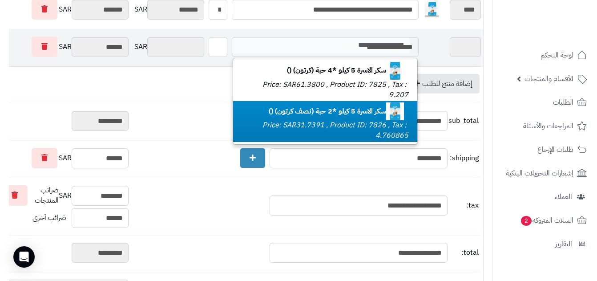 The width and height of the screenshot is (597, 281). Describe the element at coordinates (526, 221) in the screenshot. I see `span: 2` at that location.